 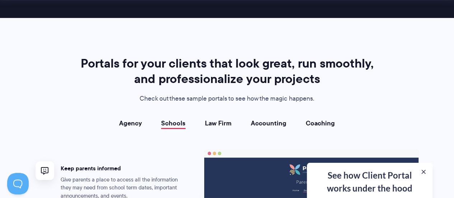 I want to click on h2: Portals for your clients that look great, run smoothly, and professionalize your projects, so click(x=227, y=71).